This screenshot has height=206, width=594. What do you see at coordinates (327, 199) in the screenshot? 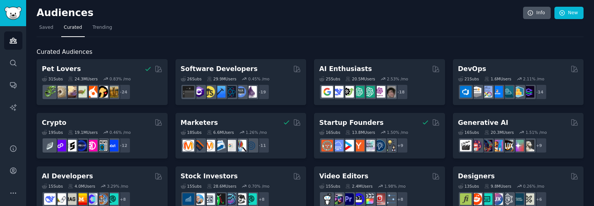
I see `img: gopro` at bounding box center [327, 199].